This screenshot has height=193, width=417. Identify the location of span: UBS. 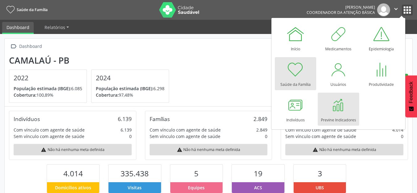
(319, 187).